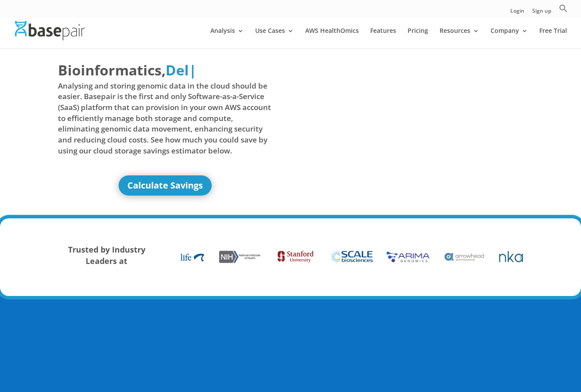 This screenshot has width=581, height=392. What do you see at coordinates (509, 38) in the screenshot?
I see `a: Company` at bounding box center [509, 38].